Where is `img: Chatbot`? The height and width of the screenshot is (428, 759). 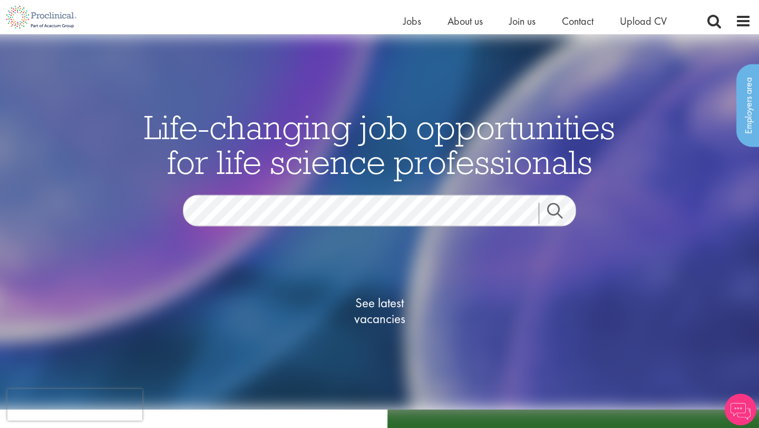
img: Chatbot is located at coordinates (741, 410).